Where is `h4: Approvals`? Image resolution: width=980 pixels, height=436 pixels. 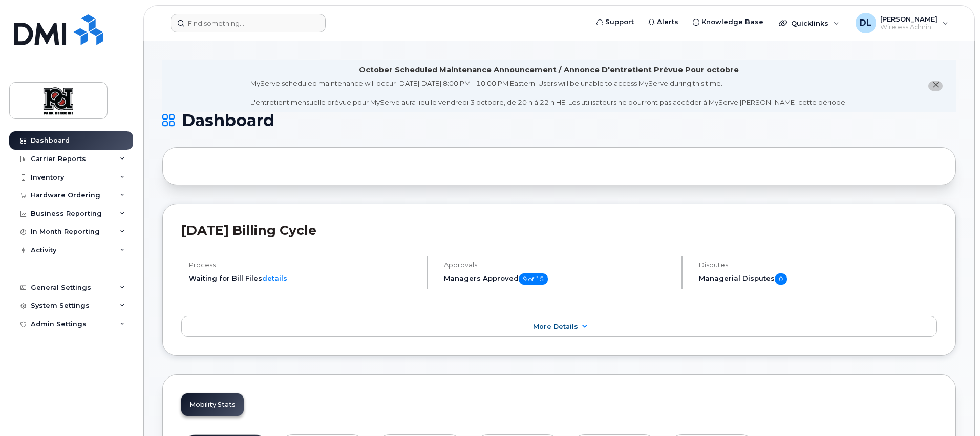 h4: Approvals is located at coordinates (558, 264).